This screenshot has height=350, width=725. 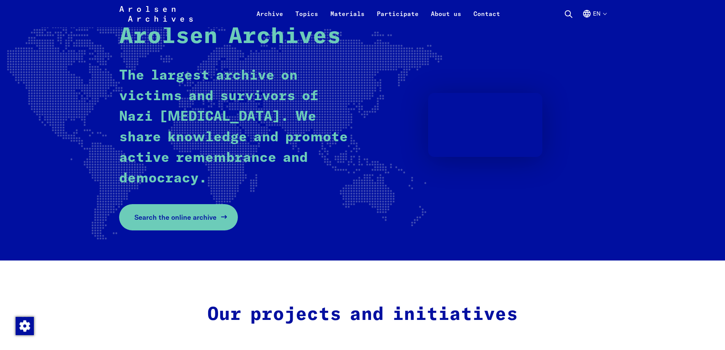 I want to click on button: English, language selection, so click(x=594, y=18).